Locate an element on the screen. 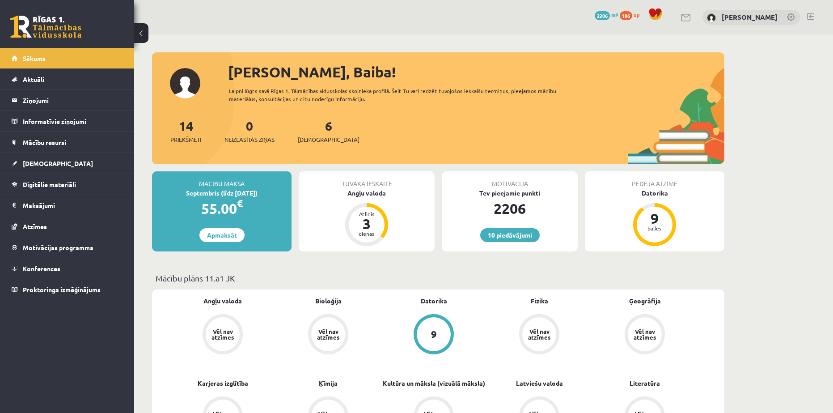 The image size is (833, 413). span: Konferences is located at coordinates (42, 268).